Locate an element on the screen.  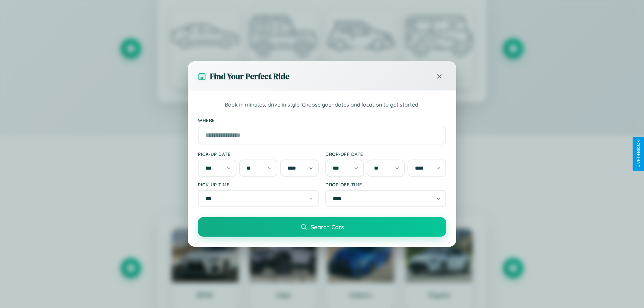
label: Where is located at coordinates (322, 120).